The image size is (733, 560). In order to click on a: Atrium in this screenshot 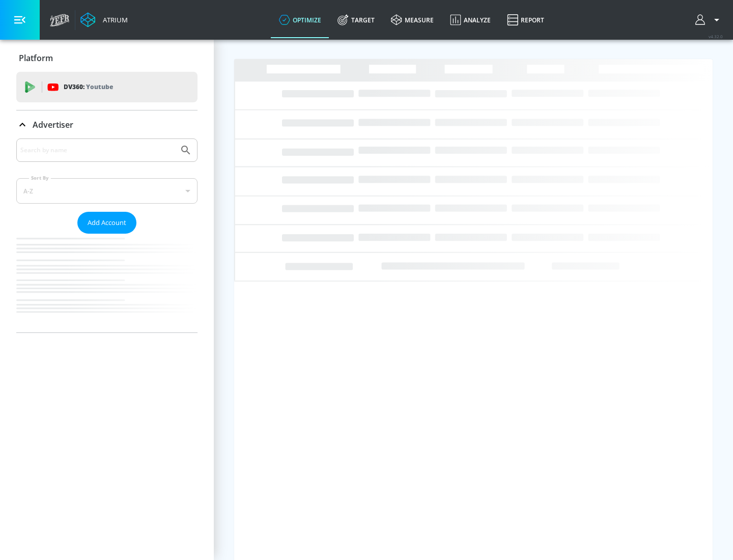, I will do `click(104, 20)`.